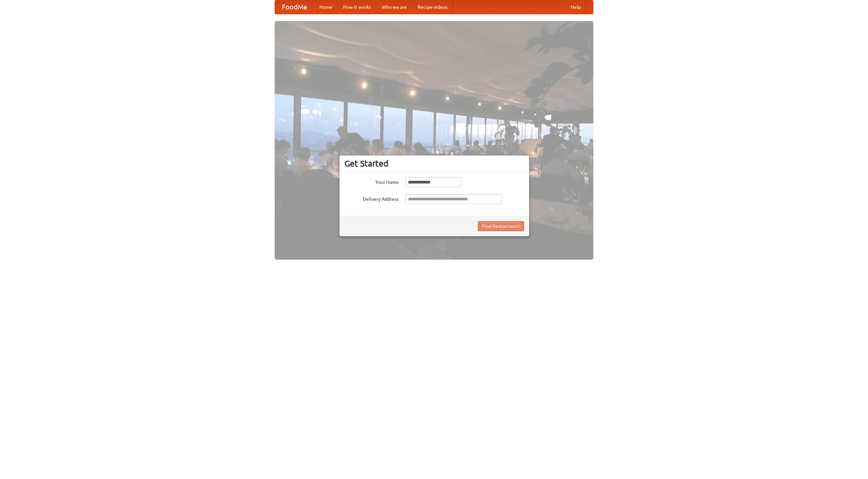  Describe the element at coordinates (434, 163) in the screenshot. I see `h3: Get Started` at that location.